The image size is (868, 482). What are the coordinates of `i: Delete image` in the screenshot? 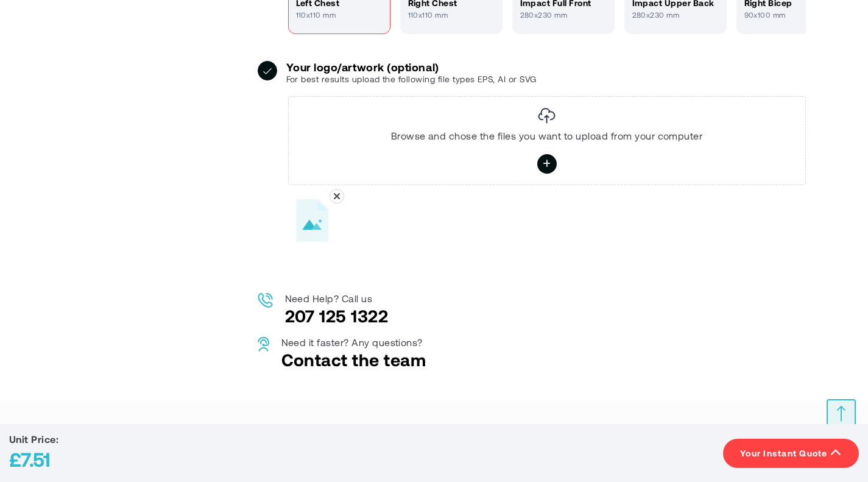 It's located at (337, 196).